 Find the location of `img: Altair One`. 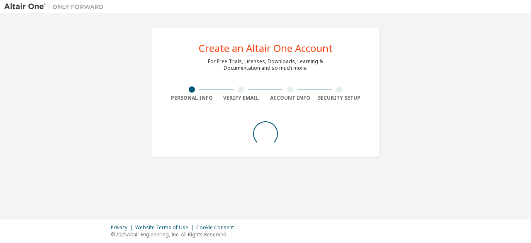

img: Altair One is located at coordinates (56, 7).